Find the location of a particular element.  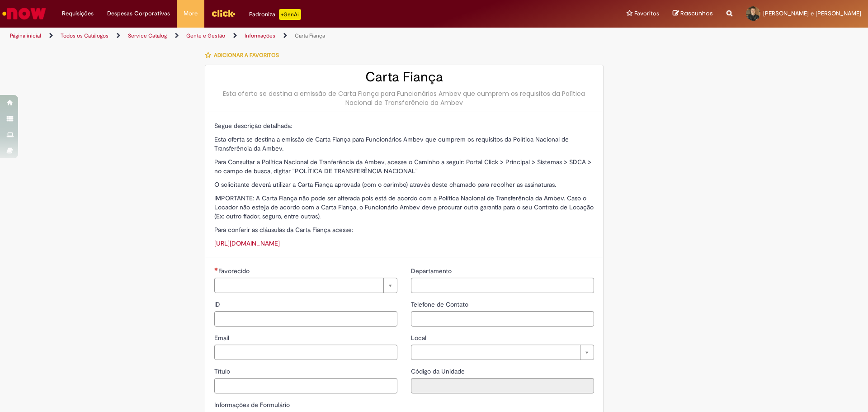

a: Carta Fiança is located at coordinates (309, 36).